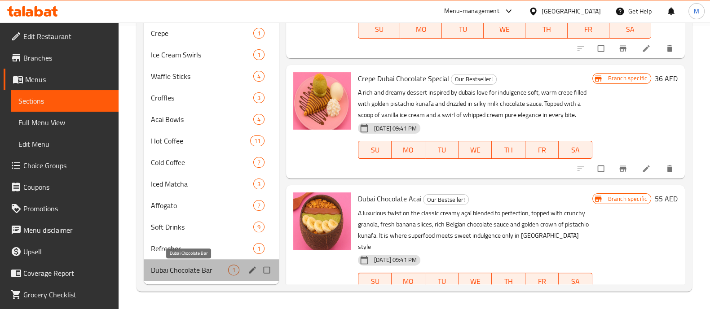 This screenshot has width=710, height=309. What do you see at coordinates (379, 30) in the screenshot?
I see `button: SU` at bounding box center [379, 30].